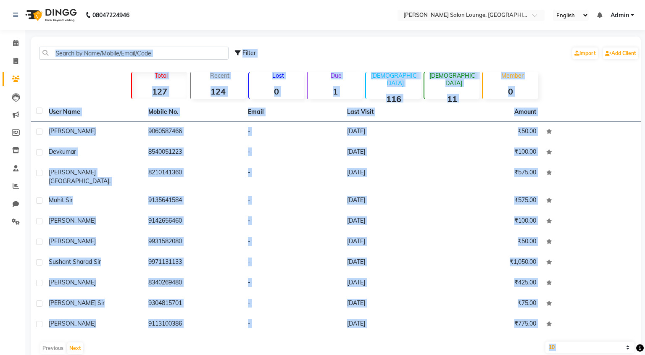 Image resolution: width=645 pixels, height=355 pixels. Describe the element at coordinates (491, 304) in the screenshot. I see `td: ₹75.00` at that location.